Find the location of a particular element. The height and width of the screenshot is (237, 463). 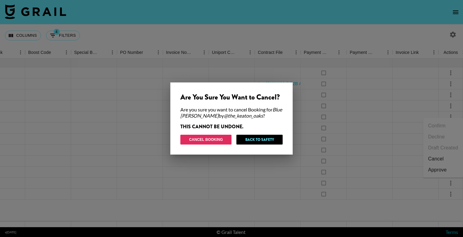

em: @ the_keaton_oaks is located at coordinates (244, 115).